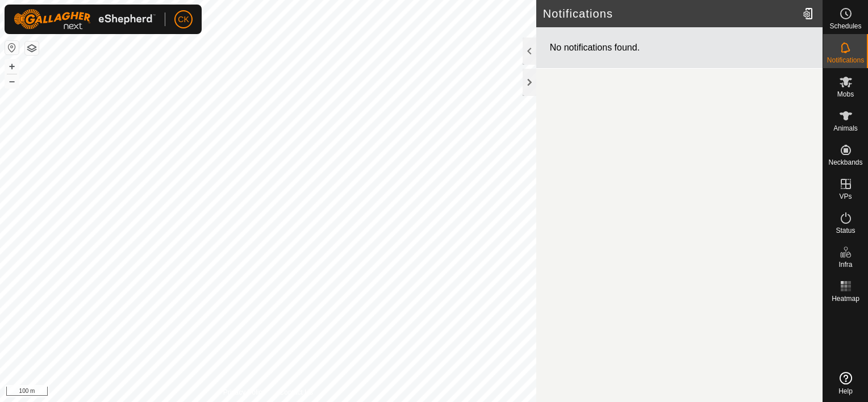 The height and width of the screenshot is (402, 868). I want to click on span: Help, so click(846, 391).